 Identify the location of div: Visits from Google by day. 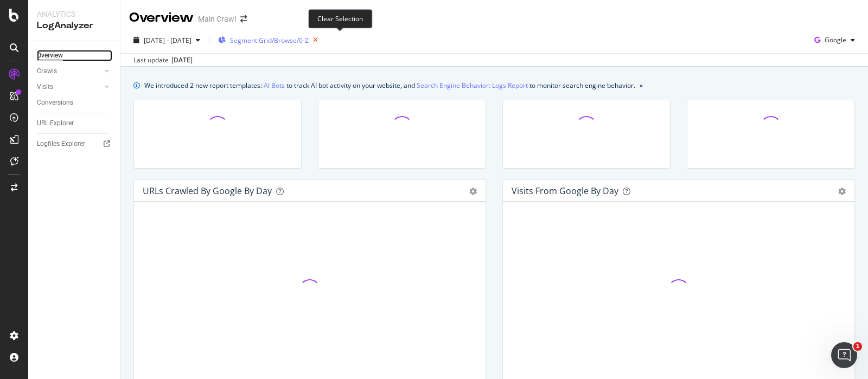
(564, 191).